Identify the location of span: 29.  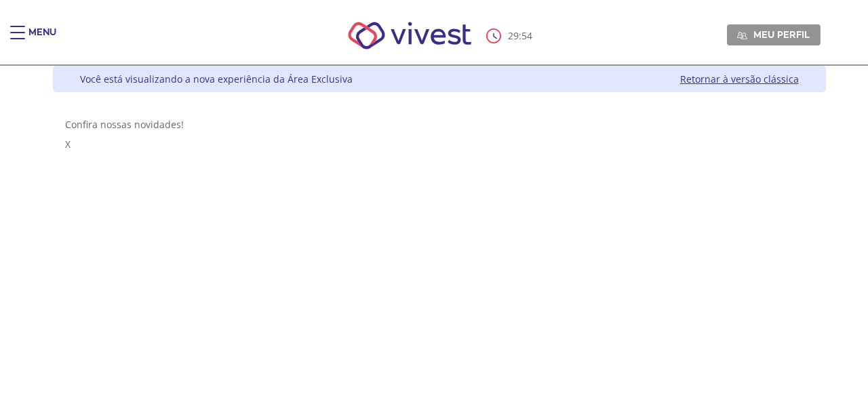
(513, 35).